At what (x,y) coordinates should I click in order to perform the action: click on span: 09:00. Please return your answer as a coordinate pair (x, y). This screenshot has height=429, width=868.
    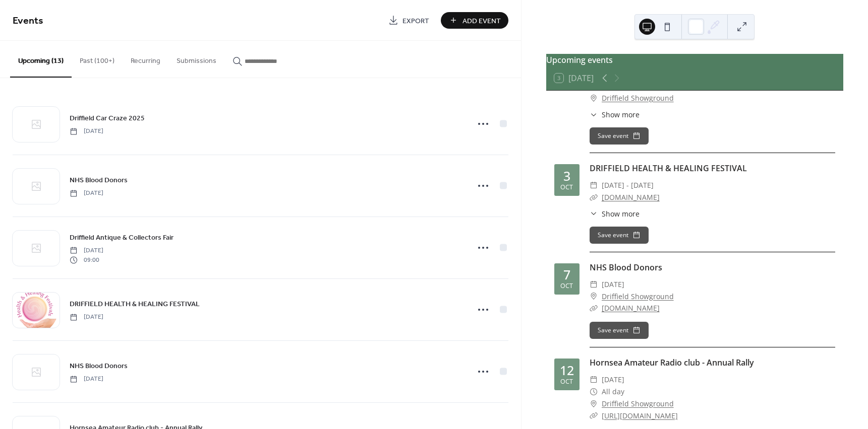
    Looking at the image, I should click on (86, 260).